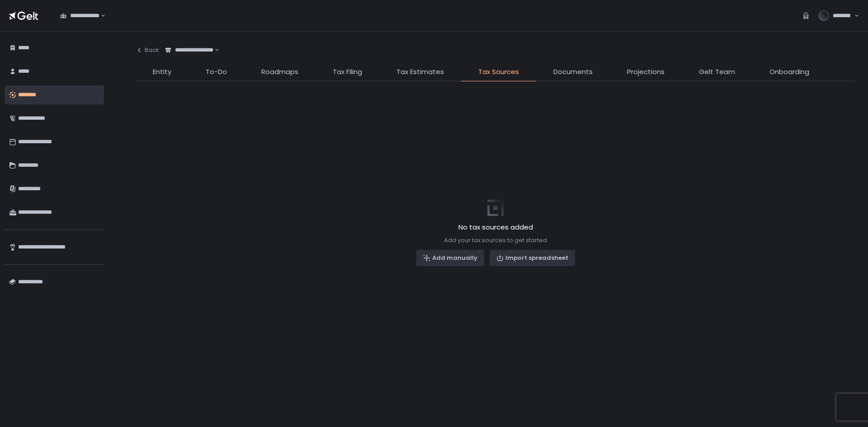 This screenshot has height=427, width=868. What do you see at coordinates (532, 258) in the screenshot?
I see `div: Import spreadsheet` at bounding box center [532, 258].